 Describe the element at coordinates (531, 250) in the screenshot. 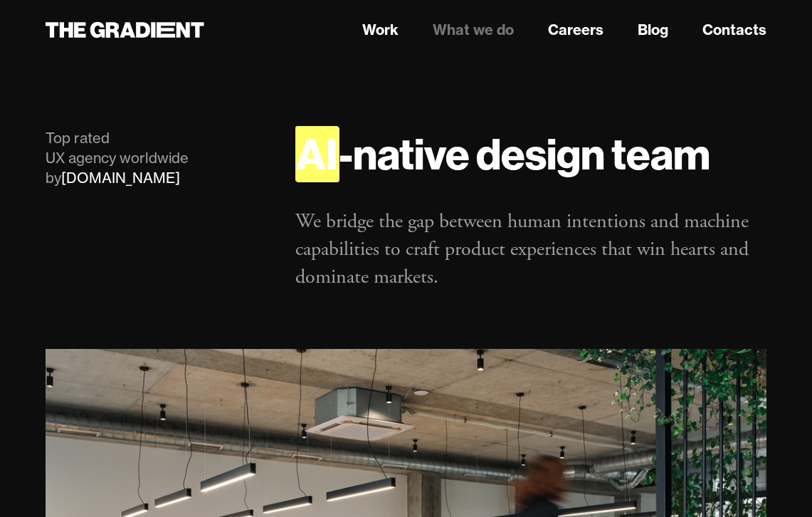

I see `p: We bridge the gap between human intentions and machine capabilities to craft product experiences ...` at that location.